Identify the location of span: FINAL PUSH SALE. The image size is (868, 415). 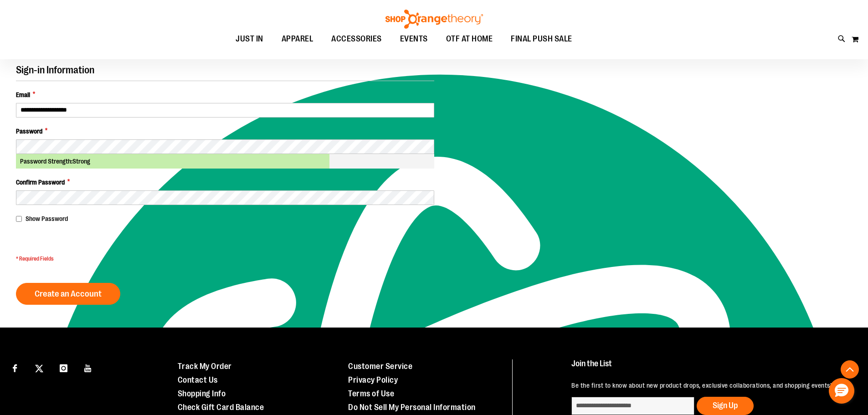
(541, 39).